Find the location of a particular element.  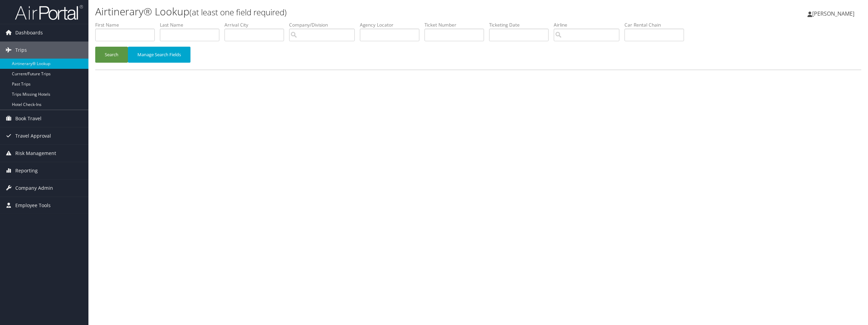

label: Company/Division is located at coordinates (325, 25).